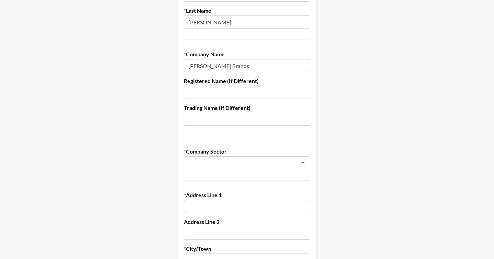  Describe the element at coordinates (247, 248) in the screenshot. I see `label: City/Town` at that location.